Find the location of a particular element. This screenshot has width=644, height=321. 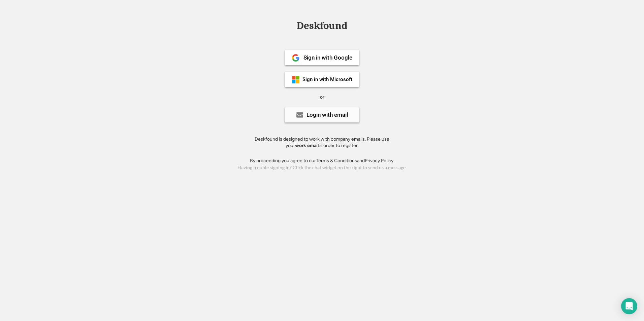

div: or is located at coordinates (322, 97).